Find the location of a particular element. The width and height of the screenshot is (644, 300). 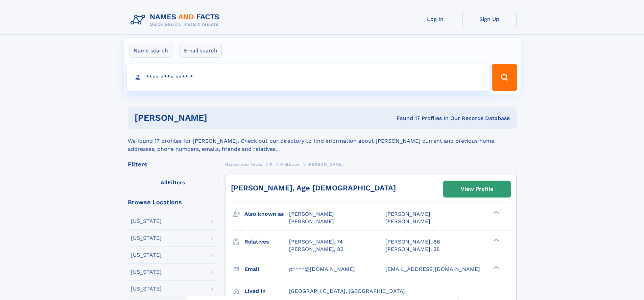

a: P is located at coordinates (271, 164).